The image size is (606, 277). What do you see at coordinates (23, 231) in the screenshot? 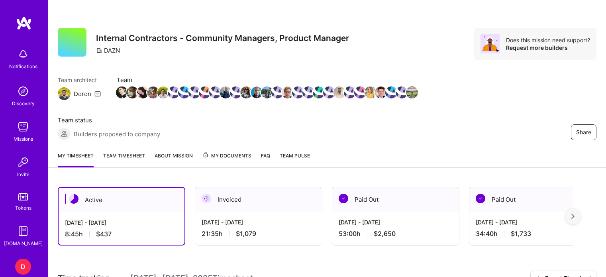
I see `img: guide book` at bounding box center [23, 231].